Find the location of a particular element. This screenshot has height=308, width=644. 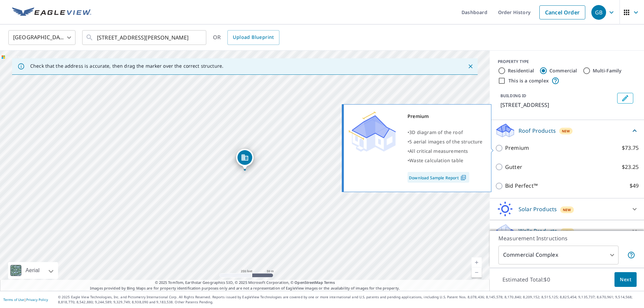

p: Roof Products is located at coordinates (537, 131).